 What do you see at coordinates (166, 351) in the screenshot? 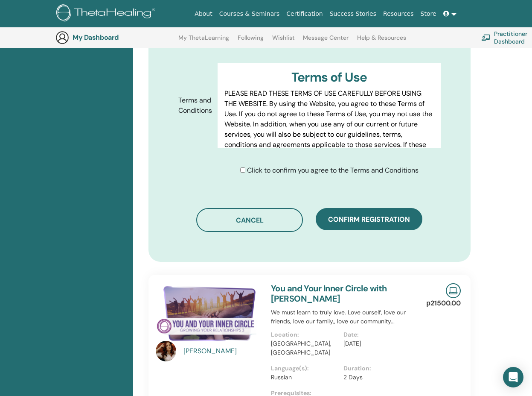
I see `img: default.jpg` at bounding box center [166, 351].